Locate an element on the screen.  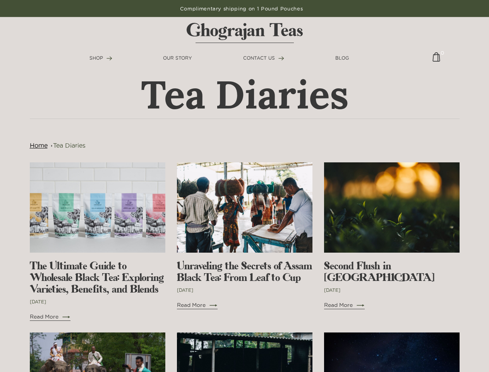
a: BLOG is located at coordinates (342, 58).